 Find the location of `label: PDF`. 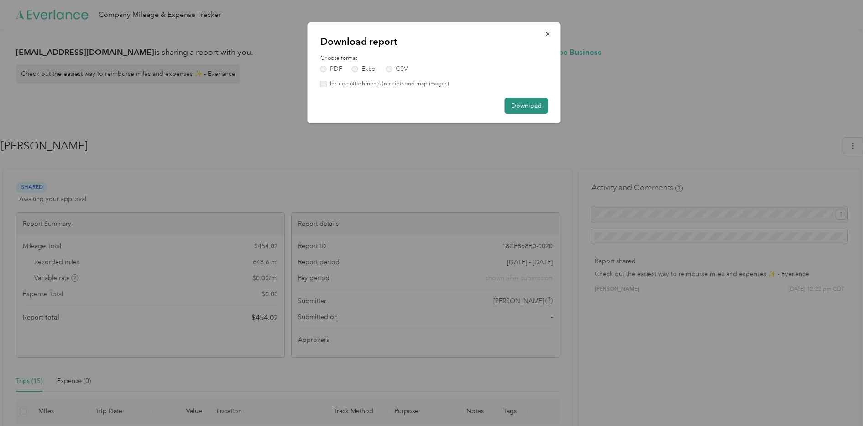

label: PDF is located at coordinates (331, 69).